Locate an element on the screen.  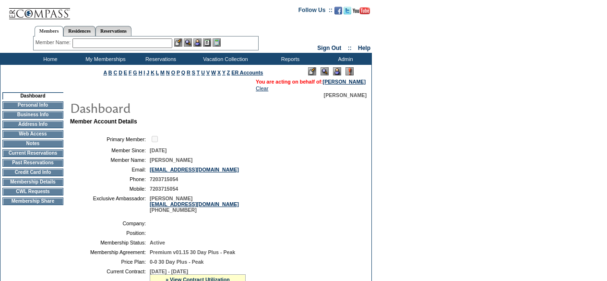
a: Clear is located at coordinates (262, 88).